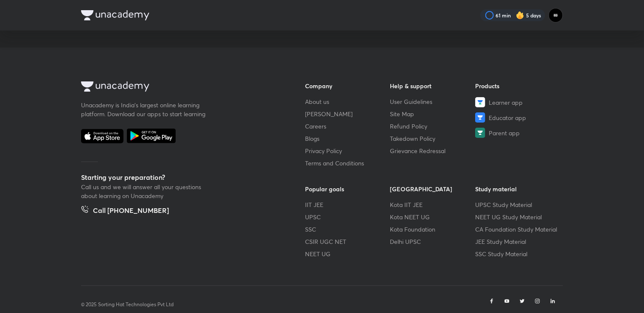  What do you see at coordinates (481, 117) in the screenshot?
I see `img: Educator app` at bounding box center [481, 117].